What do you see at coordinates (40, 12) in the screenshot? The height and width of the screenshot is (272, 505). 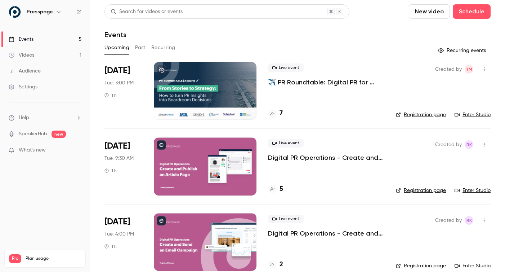 I see `h6: Presspage` at bounding box center [40, 12].